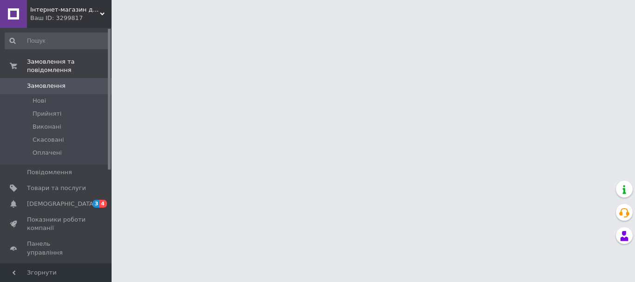 The width and height of the screenshot is (635, 282). What do you see at coordinates (47, 127) in the screenshot?
I see `span: Виконані` at bounding box center [47, 127].